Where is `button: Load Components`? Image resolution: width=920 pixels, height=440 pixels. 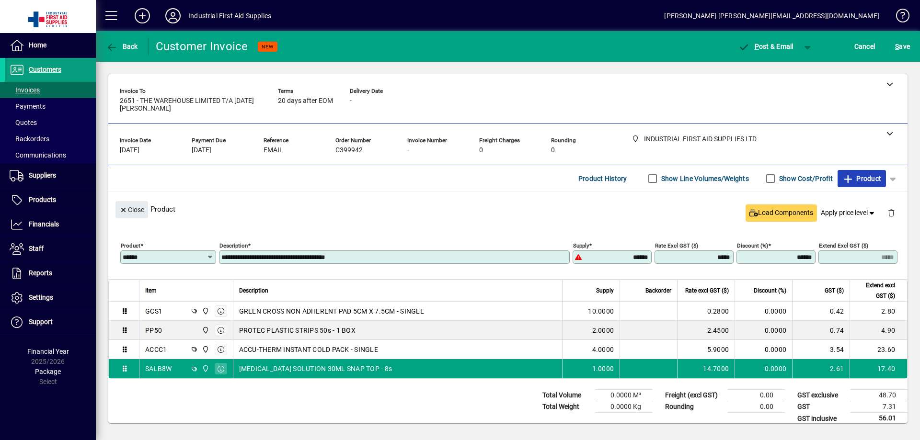
button: Load Components is located at coordinates (781, 213).